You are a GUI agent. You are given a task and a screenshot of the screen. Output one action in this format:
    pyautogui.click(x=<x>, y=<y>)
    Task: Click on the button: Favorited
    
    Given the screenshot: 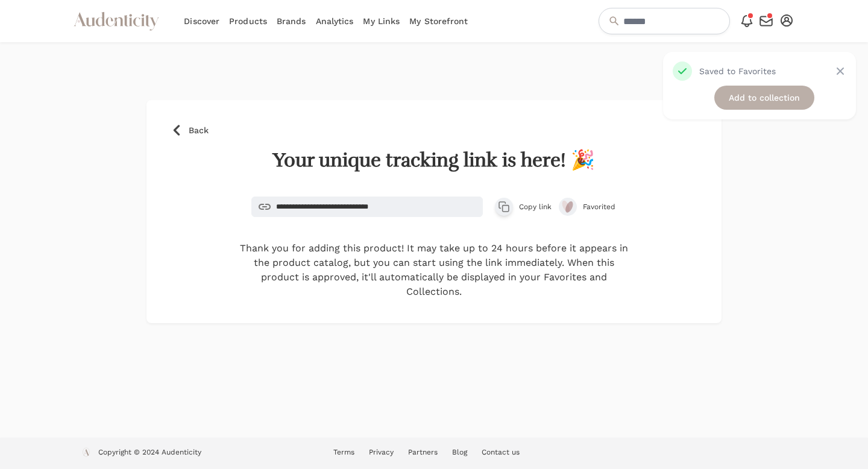 What is the action you would take?
    pyautogui.click(x=588, y=207)
    